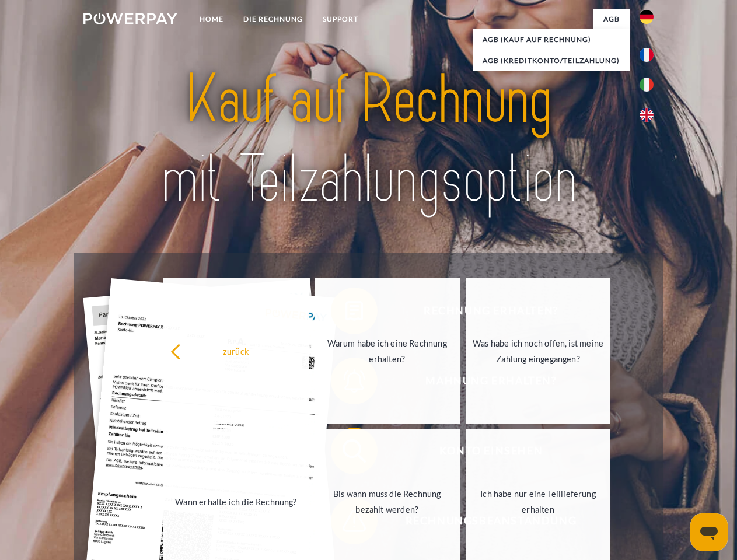  What do you see at coordinates (551, 40) in the screenshot?
I see `a: AGB (Kauf auf Rechnung)` at bounding box center [551, 40].